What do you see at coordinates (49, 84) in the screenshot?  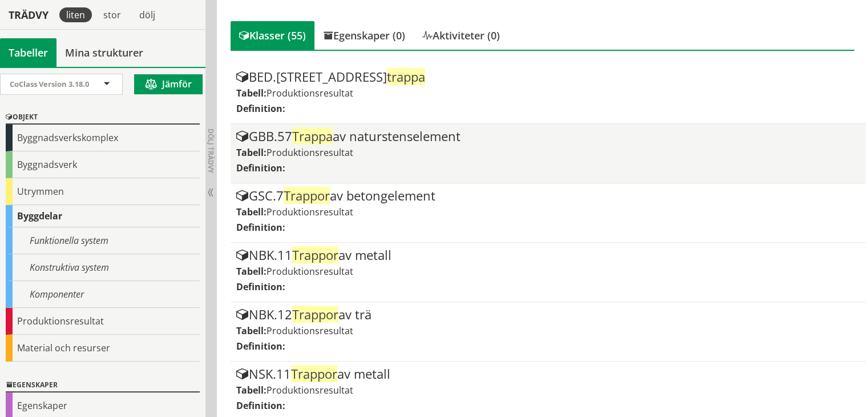 I see `span: CoClass Version 3.18.0` at bounding box center [49, 84].